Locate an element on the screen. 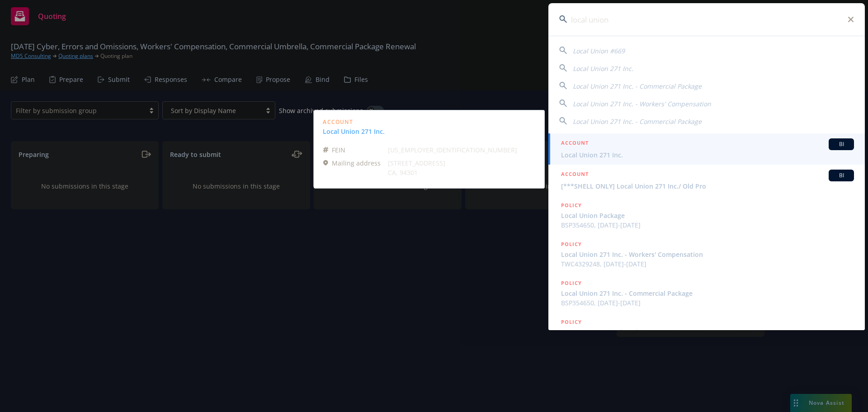 This screenshot has height=412, width=868. a: ACCOUNTBILocal Union 271 Inc. is located at coordinates (706, 149).